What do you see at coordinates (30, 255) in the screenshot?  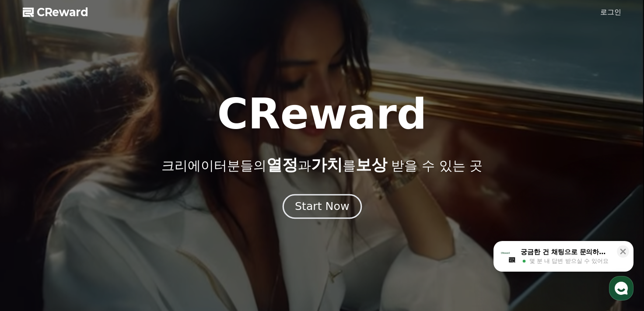 I see `span: 홈` at bounding box center [30, 255].